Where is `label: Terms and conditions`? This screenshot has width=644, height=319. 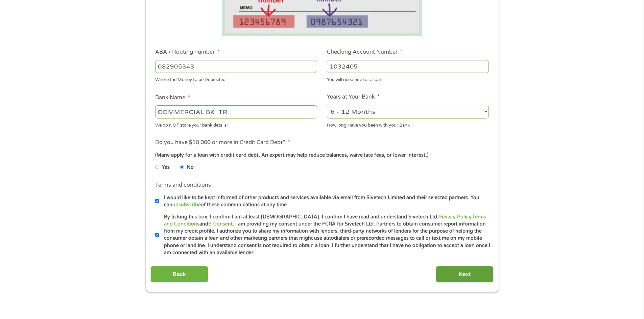
label: Terms and conditions is located at coordinates (182, 185).